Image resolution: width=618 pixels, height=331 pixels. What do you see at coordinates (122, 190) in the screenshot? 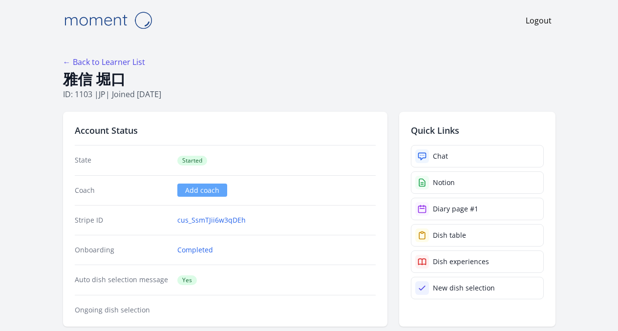
I see `dt: Coach` at bounding box center [122, 190].